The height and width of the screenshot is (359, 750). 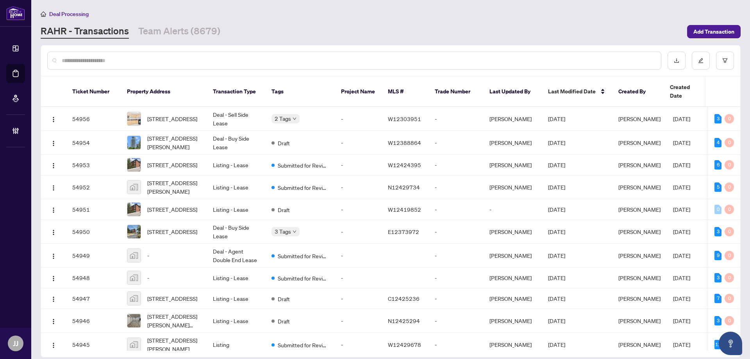 What do you see at coordinates (714, 32) in the screenshot?
I see `button: Add Transaction` at bounding box center [714, 32].